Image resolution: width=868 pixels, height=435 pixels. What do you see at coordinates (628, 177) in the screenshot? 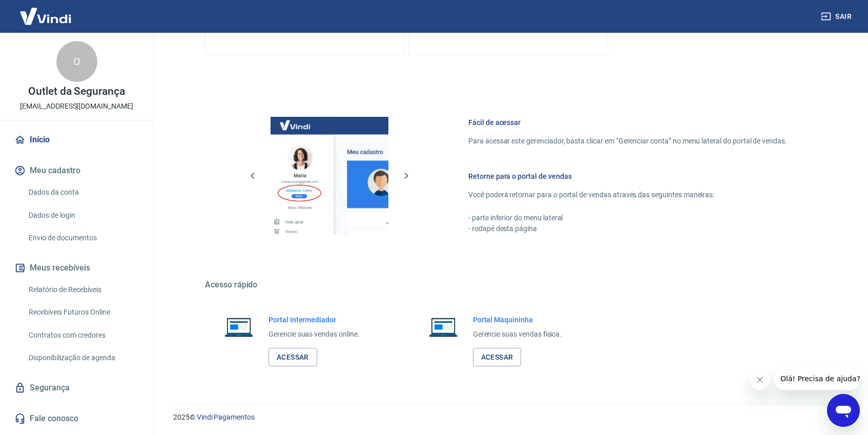
I see `h6: Retorne para o portal de vendas` at bounding box center [628, 177].